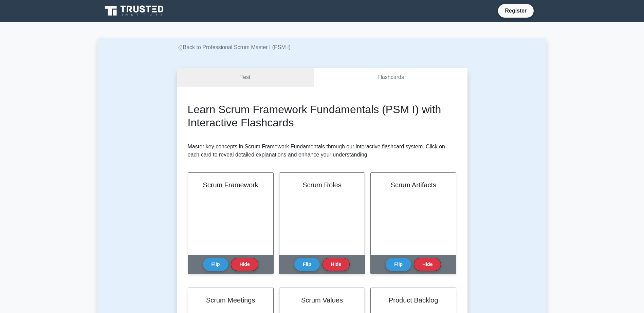 The width and height of the screenshot is (644, 313). What do you see at coordinates (322, 116) in the screenshot?
I see `h2: Learn Scrum Framework Fundamentals (PSM I) with Interactive Flashcards` at bounding box center [322, 116].